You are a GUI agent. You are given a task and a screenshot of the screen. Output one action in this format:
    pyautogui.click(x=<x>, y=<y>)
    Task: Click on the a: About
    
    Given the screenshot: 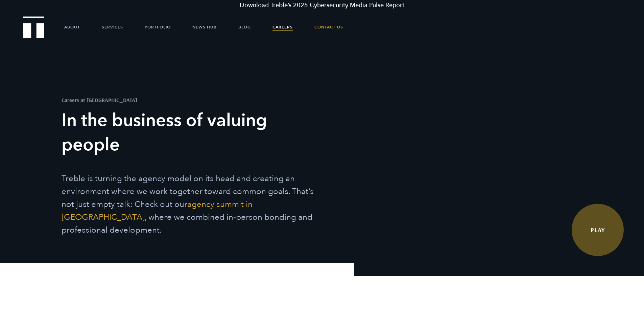 What is the action you would take?
    pyautogui.click(x=72, y=27)
    